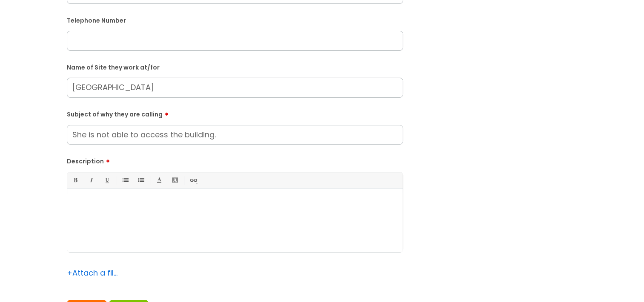 This screenshot has height=302, width=644. I want to click on label: Telephone Number, so click(235, 20).